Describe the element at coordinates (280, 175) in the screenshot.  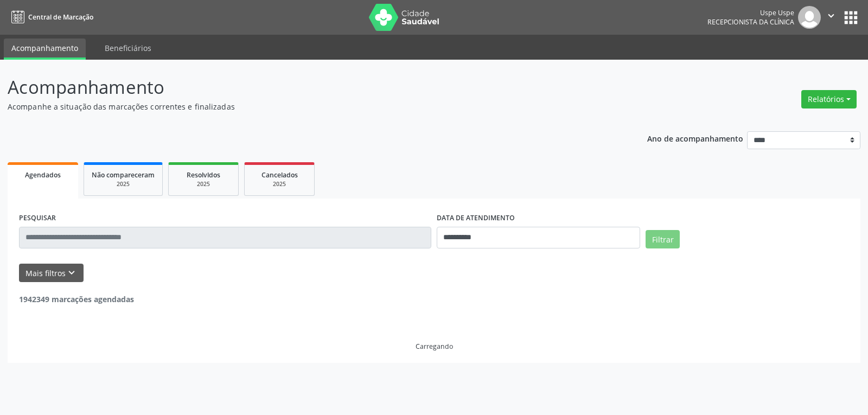
I see `span: Cancelados` at that location.